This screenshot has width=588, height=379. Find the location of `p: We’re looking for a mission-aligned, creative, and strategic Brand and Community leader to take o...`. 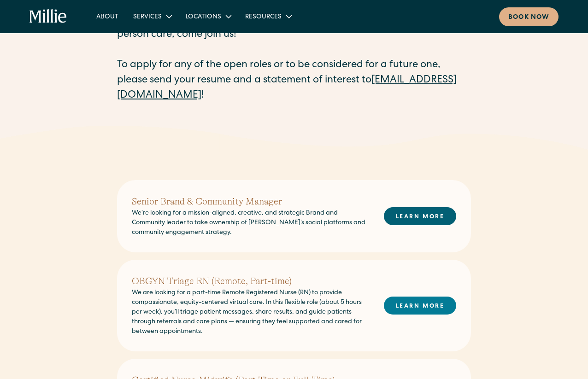

p: We’re looking for a mission-aligned, creative, and strategic Brand and Community leader to take o... is located at coordinates (250, 223).